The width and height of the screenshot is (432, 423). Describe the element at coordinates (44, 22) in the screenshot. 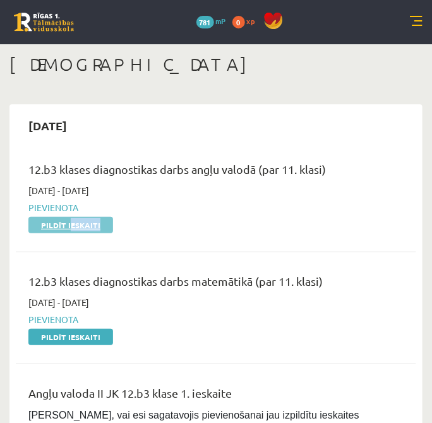

I see `a: Rīgas 1. Tālmācības vidusskola` at that location.